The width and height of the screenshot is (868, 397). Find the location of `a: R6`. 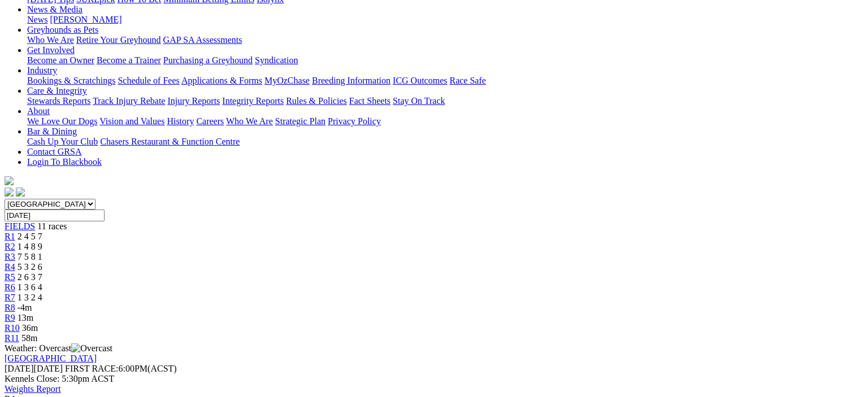

a: R6 is located at coordinates (10, 288).